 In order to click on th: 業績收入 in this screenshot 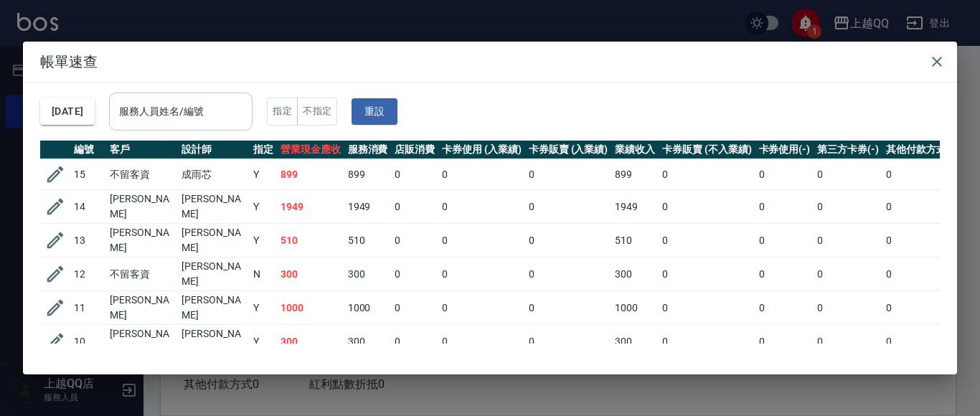, I will do `click(634, 150)`.